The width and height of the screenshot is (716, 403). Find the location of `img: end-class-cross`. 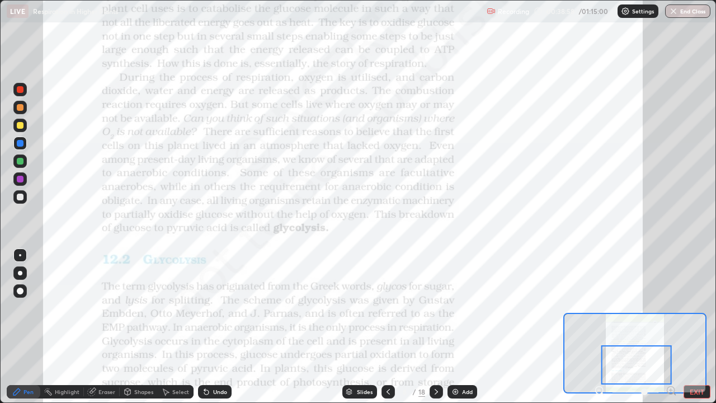

img: end-class-cross is located at coordinates (673, 11).